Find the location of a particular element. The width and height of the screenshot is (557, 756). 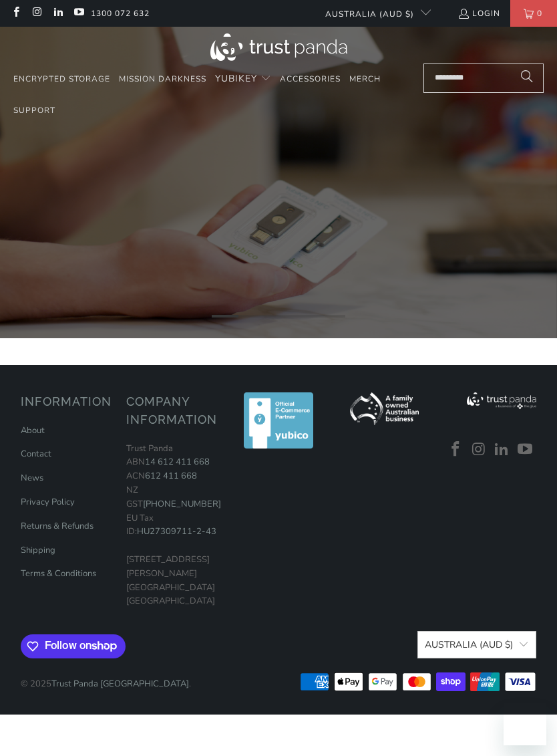

p: © 2025 . is located at coordinates (106, 677).